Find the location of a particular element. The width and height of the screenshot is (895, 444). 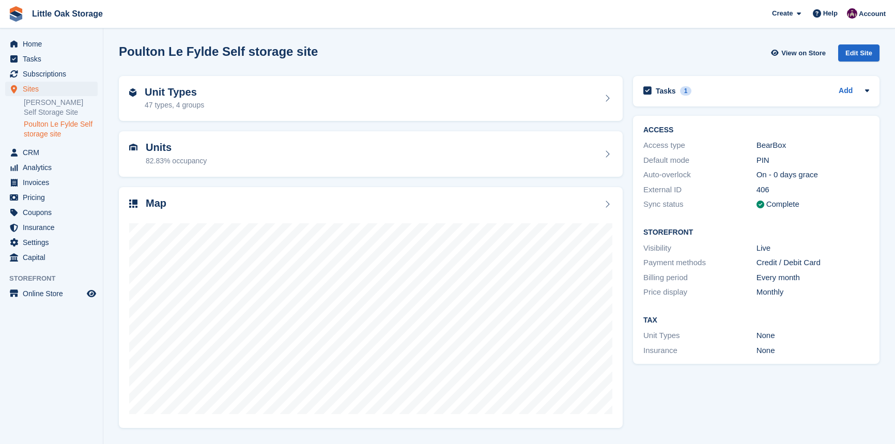

span: Subscriptions is located at coordinates (54, 74).